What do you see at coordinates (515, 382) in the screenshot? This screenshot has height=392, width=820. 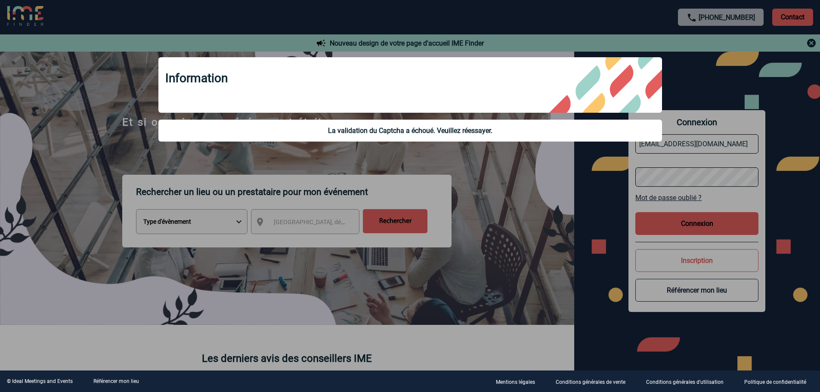 I see `p: Mentions légales` at bounding box center [515, 382].